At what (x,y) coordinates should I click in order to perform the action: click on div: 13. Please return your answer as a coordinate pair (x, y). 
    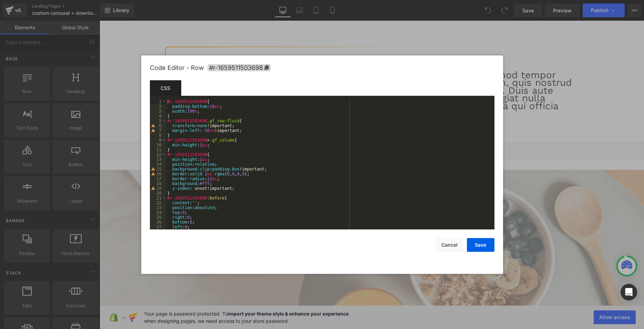
    Looking at the image, I should click on (158, 159).